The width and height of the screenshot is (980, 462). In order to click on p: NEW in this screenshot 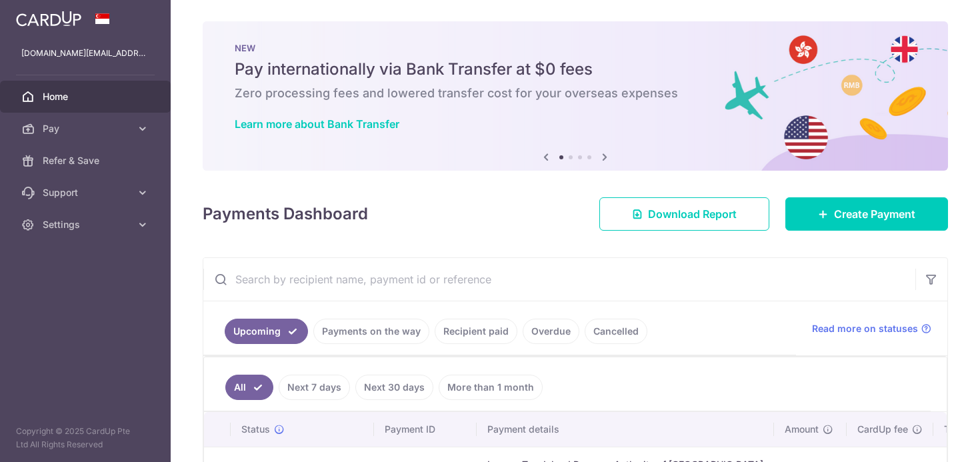, I will do `click(575, 48)`.